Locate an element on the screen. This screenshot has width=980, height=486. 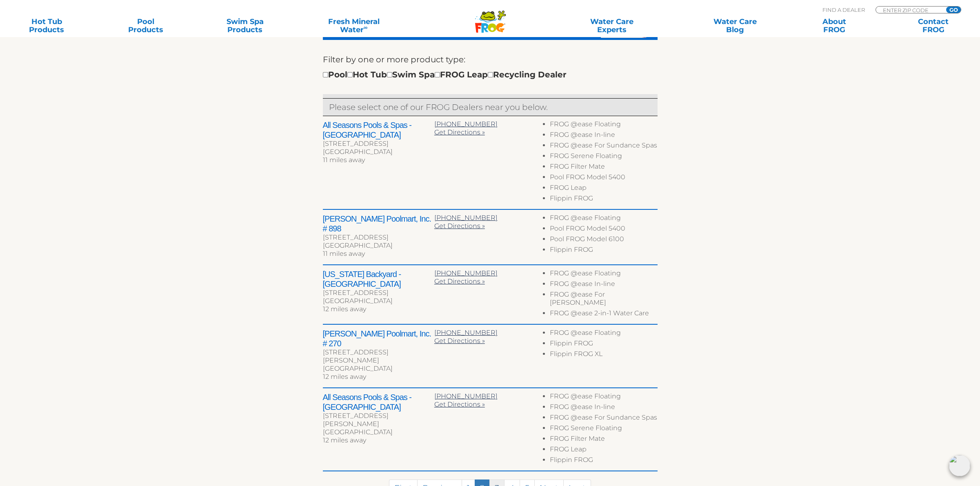
a: Fresh MineralWater∞ is located at coordinates (354, 26).